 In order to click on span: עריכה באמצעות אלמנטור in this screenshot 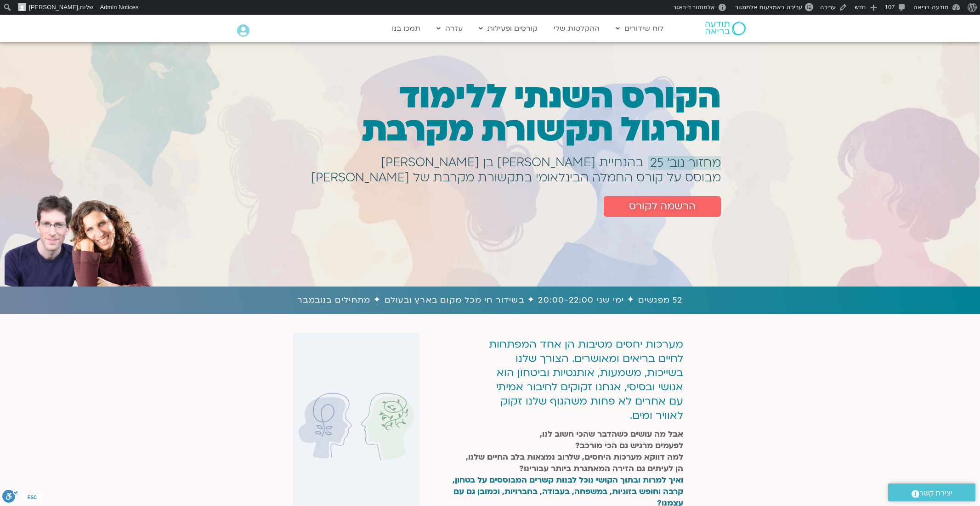, I will do `click(768, 7)`.